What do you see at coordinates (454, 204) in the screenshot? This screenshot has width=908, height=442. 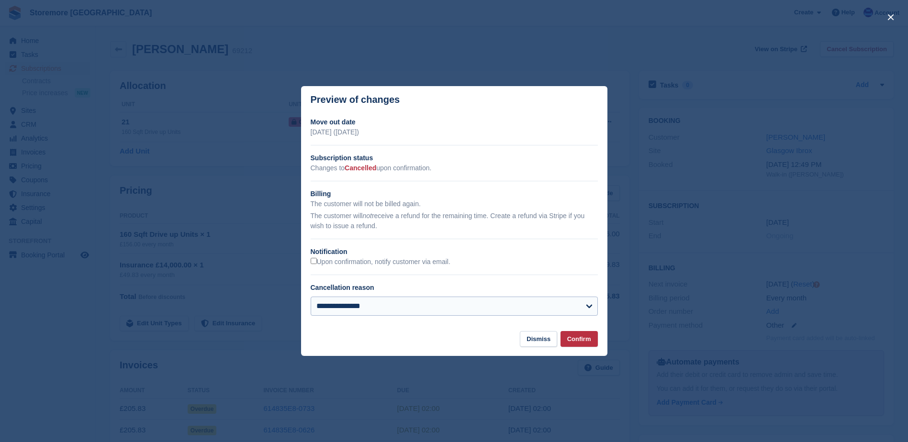 I see `p: The customer will not be billed again.` at bounding box center [454, 204].